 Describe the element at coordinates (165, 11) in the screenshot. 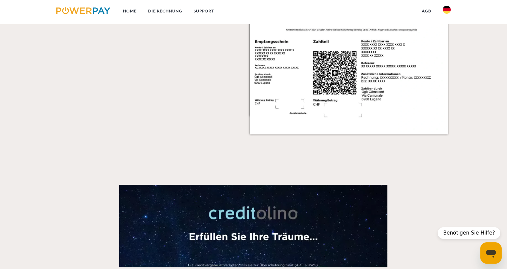

I see `a: DIE RECHNUNG` at that location.